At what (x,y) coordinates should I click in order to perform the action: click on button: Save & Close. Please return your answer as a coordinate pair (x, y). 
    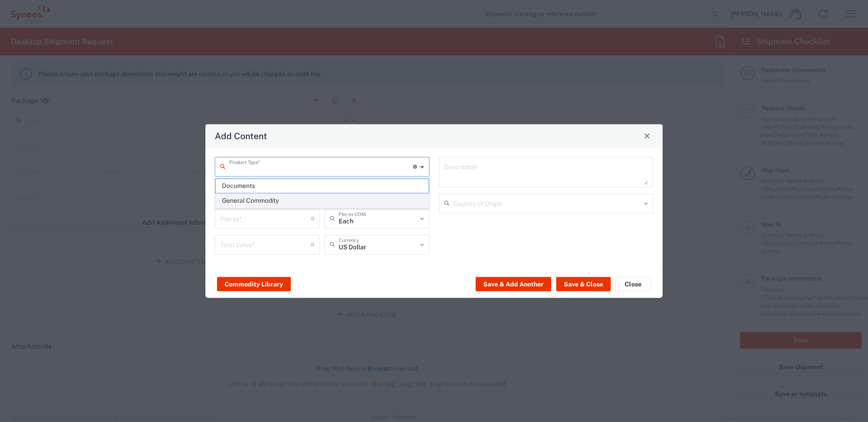
    Looking at the image, I should click on (584, 284).